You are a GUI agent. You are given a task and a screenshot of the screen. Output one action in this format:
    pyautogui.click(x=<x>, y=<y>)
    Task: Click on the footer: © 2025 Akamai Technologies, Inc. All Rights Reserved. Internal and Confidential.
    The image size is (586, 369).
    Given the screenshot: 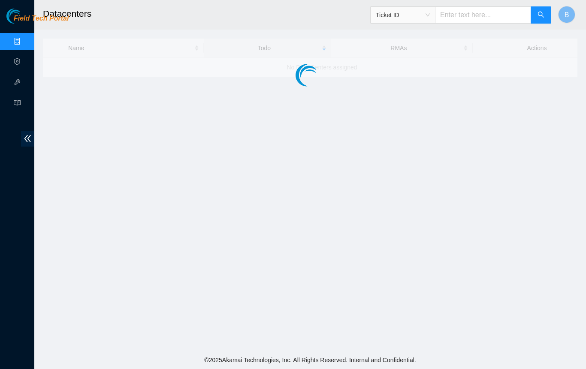 What is the action you would take?
    pyautogui.click(x=310, y=360)
    